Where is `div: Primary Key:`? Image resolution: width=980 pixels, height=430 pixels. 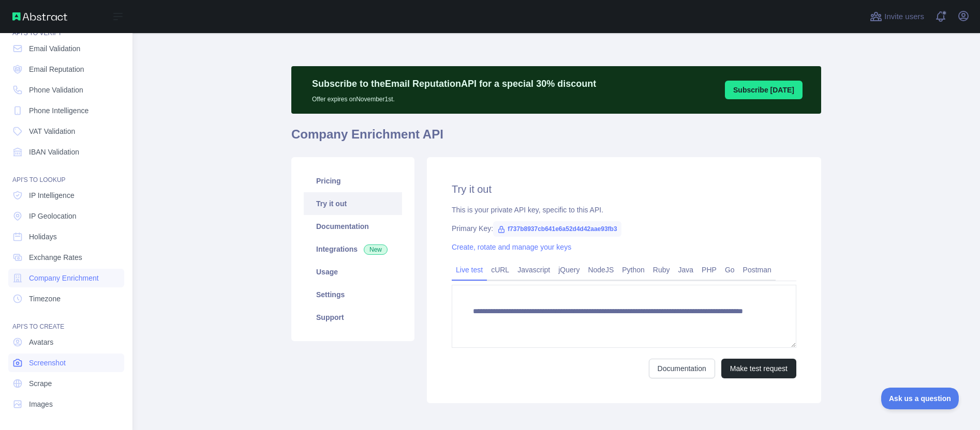 div: Primary Key: is located at coordinates (624, 228).